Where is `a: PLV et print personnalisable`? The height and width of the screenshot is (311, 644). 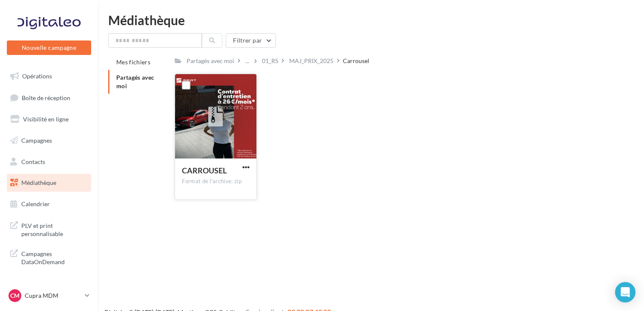
a: PLV et print personnalisable is located at coordinates (49, 229).